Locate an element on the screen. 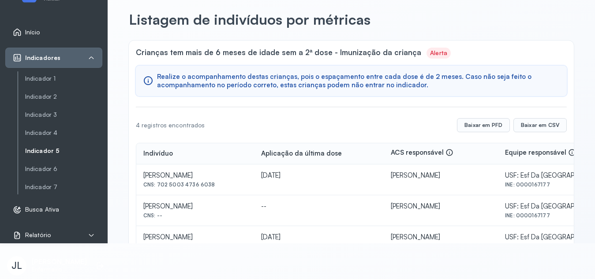 The image size is (595, 279). a: Indicador 2 is located at coordinates (64, 97).